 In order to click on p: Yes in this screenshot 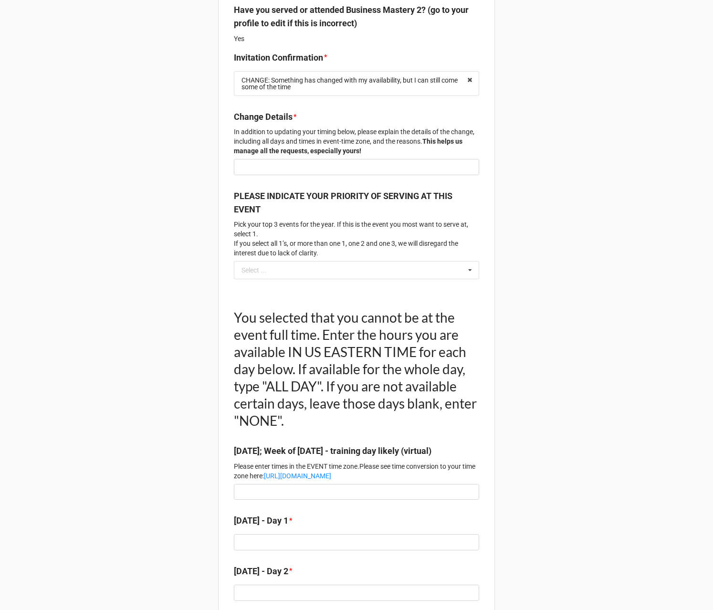, I will do `click(356, 39)`.